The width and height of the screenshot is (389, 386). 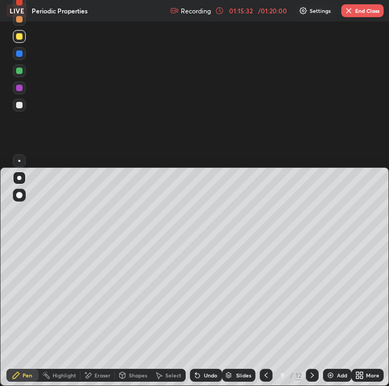 What do you see at coordinates (210, 376) in the screenshot?
I see `div: Undo` at bounding box center [210, 376].